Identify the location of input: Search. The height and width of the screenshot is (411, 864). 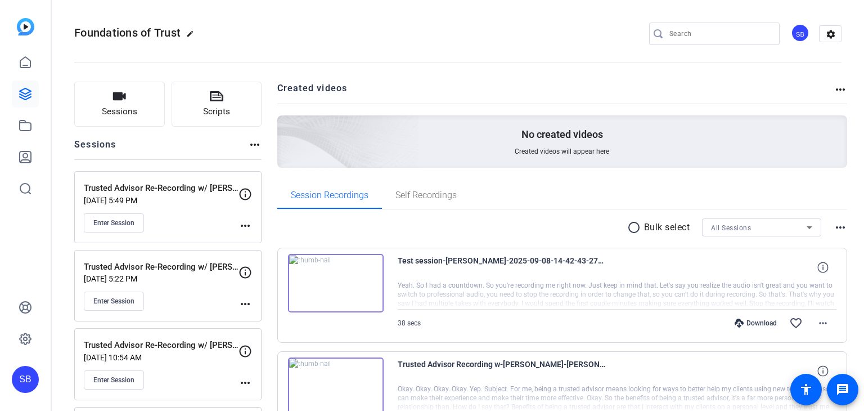
(720, 34).